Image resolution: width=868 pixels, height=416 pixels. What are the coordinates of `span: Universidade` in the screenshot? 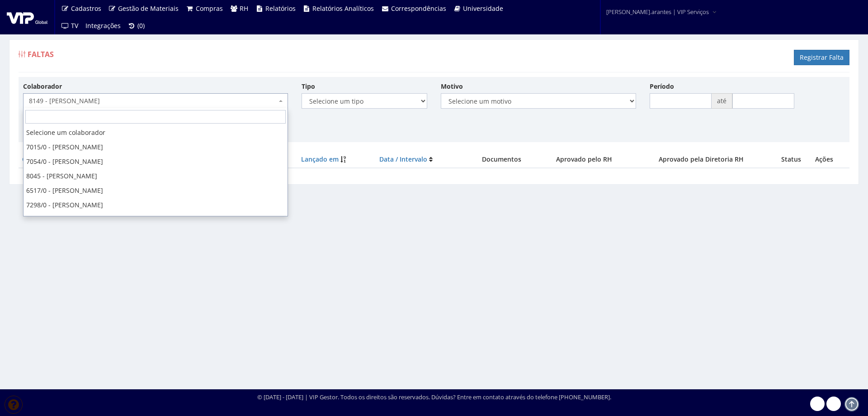 It's located at (483, 8).